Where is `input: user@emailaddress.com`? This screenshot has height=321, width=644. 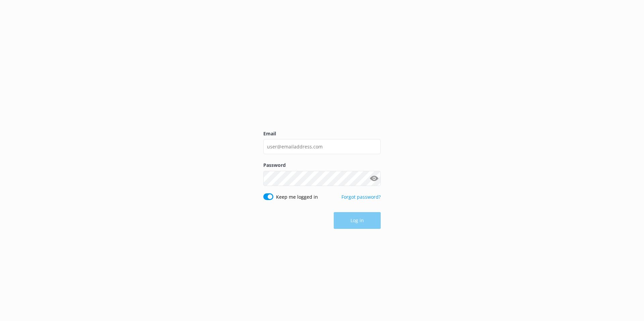 input: user@emailaddress.com is located at coordinates (322, 147).